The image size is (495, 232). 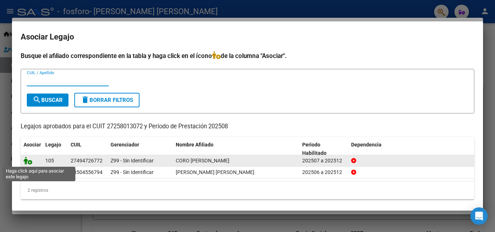 I want to click on button: Borrar Filtros, so click(x=107, y=100).